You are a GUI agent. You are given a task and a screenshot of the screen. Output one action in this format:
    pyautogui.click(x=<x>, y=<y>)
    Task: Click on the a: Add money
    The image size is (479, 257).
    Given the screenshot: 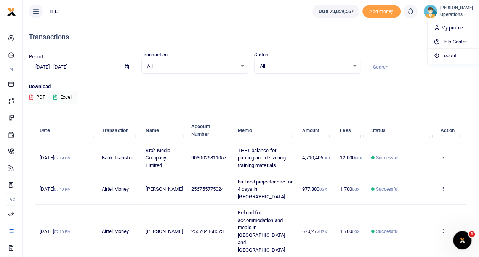 What is the action you would take?
    pyautogui.click(x=381, y=11)
    